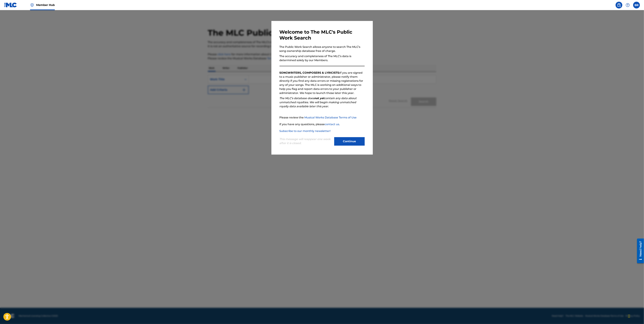 The height and width of the screenshot is (324, 644). I want to click on img: Top Rightsholder, so click(32, 5).